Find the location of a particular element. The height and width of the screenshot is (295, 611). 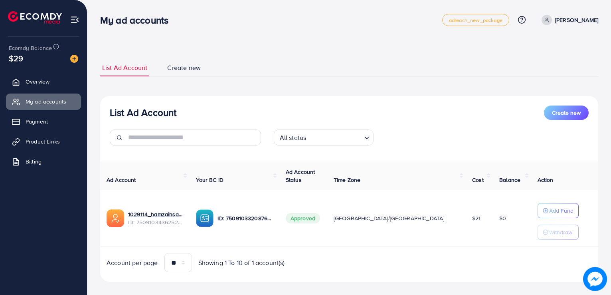

img: menu is located at coordinates (75, 20).